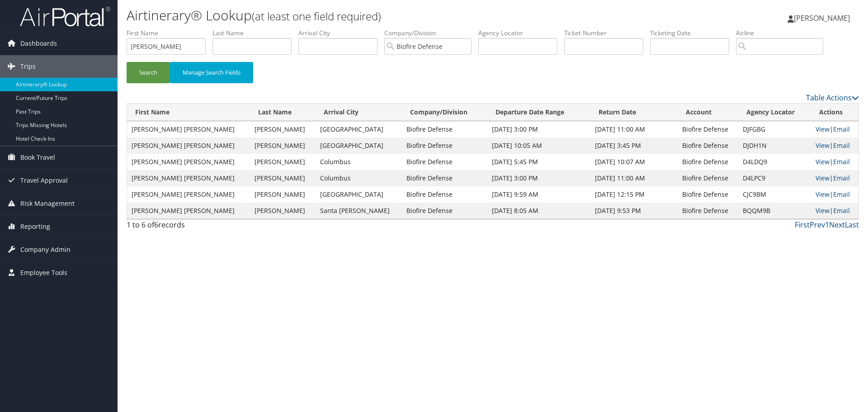 The width and height of the screenshot is (868, 412). I want to click on a: 1, so click(827, 225).